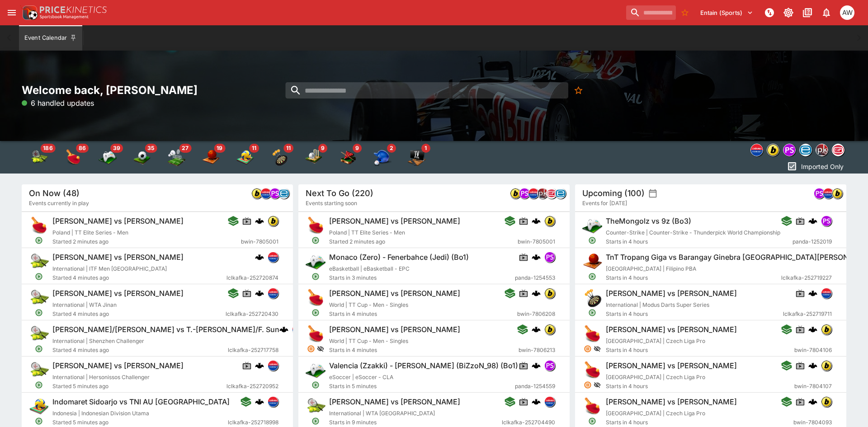 The image size is (868, 427). I want to click on img: esports, so click(107, 157).